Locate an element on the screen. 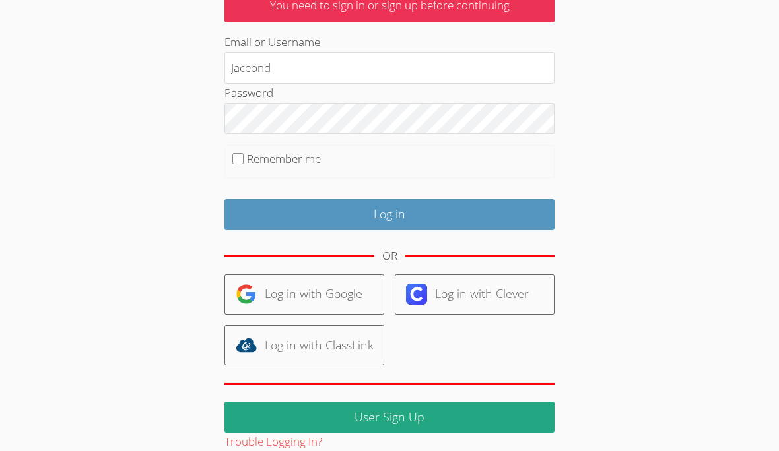 The image size is (779, 451). a: Log in with Google is located at coordinates (304, 294).